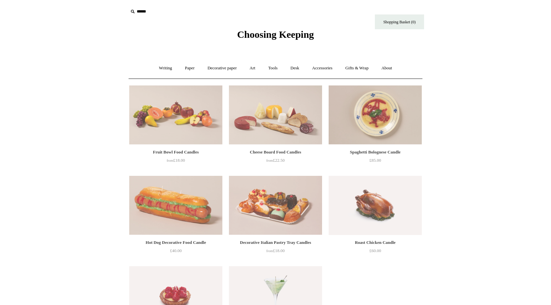 The width and height of the screenshot is (551, 305). What do you see at coordinates (375, 250) in the screenshot?
I see `span: £60.00` at bounding box center [375, 250].